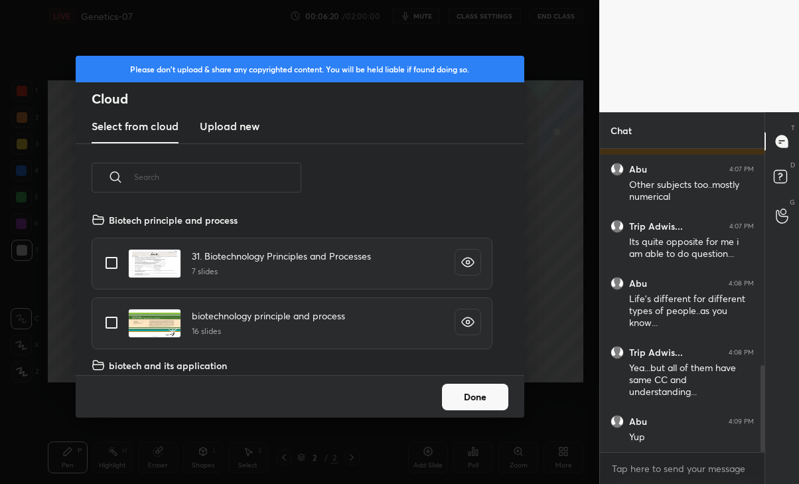 Image resolution: width=799 pixels, height=484 pixels. What do you see at coordinates (173, 220) in the screenshot?
I see `h4: Biotech principle and process` at bounding box center [173, 220].